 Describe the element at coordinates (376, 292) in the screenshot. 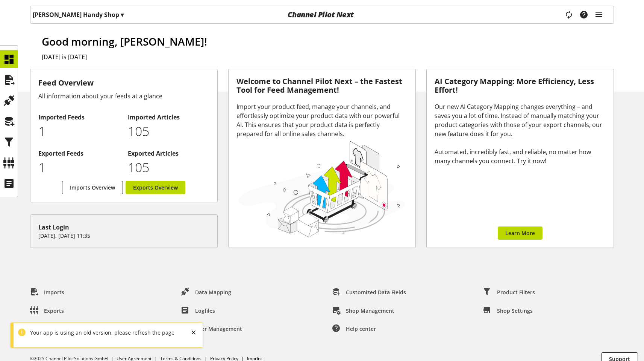

I see `span: Customized Data Fields` at that location.